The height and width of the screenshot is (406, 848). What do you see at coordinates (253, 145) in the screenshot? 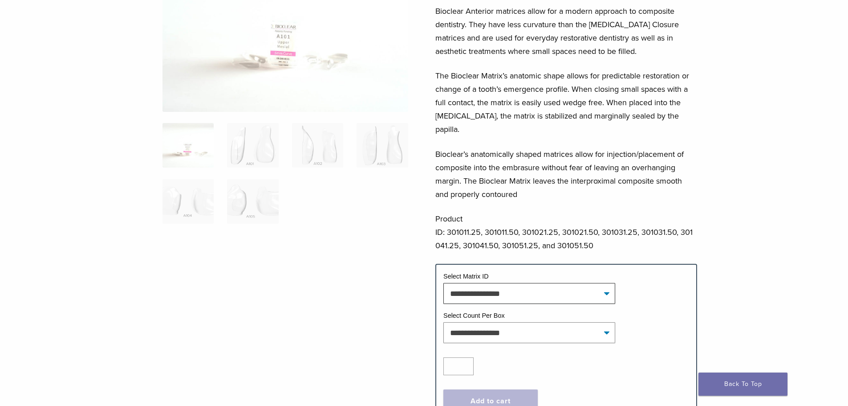
I see `img: Original Anterior Matrix - A Series - Image 2` at bounding box center [253, 145].